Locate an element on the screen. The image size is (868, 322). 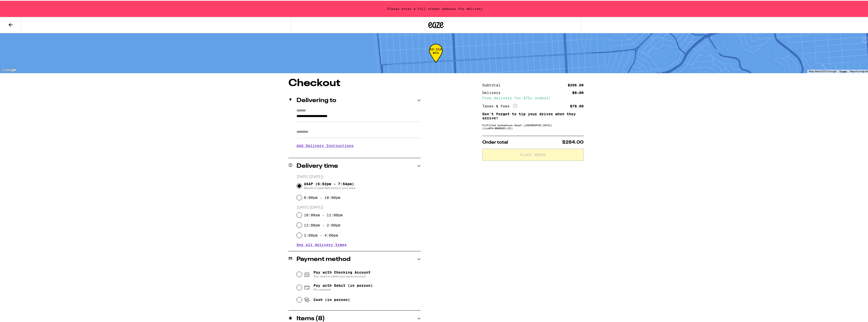
a: Terms is located at coordinates (843, 71).